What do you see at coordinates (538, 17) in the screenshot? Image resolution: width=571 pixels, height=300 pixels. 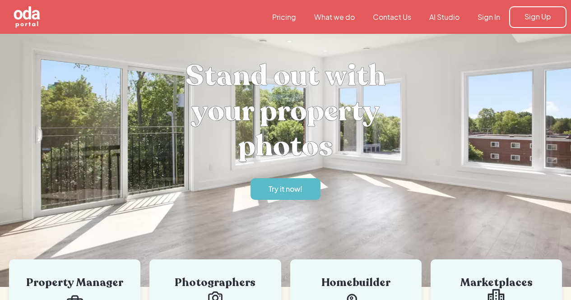 I see `a: Sign Up` at bounding box center [538, 17].